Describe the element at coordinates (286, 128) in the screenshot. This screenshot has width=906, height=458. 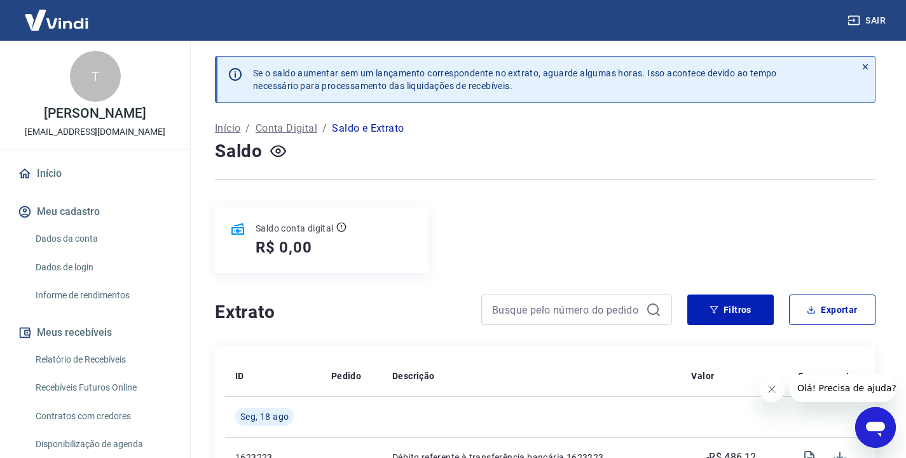
I see `a: Conta Digital` at that location.